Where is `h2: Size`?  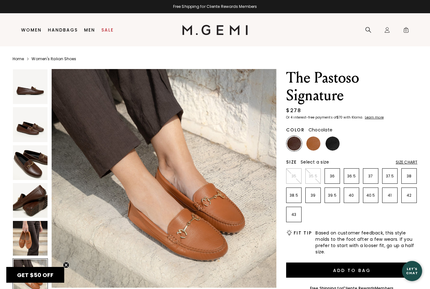
h2: Size is located at coordinates (292, 162).